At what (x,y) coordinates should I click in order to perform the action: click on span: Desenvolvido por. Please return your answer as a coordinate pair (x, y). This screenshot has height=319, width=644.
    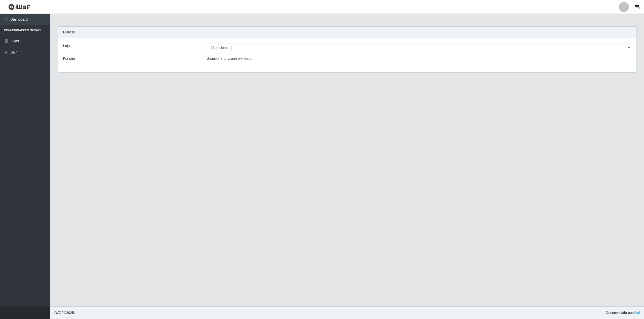
    Looking at the image, I should click on (623, 313).